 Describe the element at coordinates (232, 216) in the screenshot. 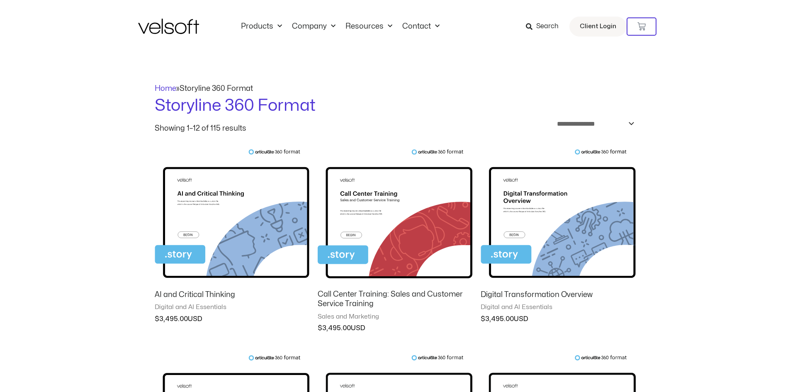

I see `img: AI and Critical Thinking` at that location.